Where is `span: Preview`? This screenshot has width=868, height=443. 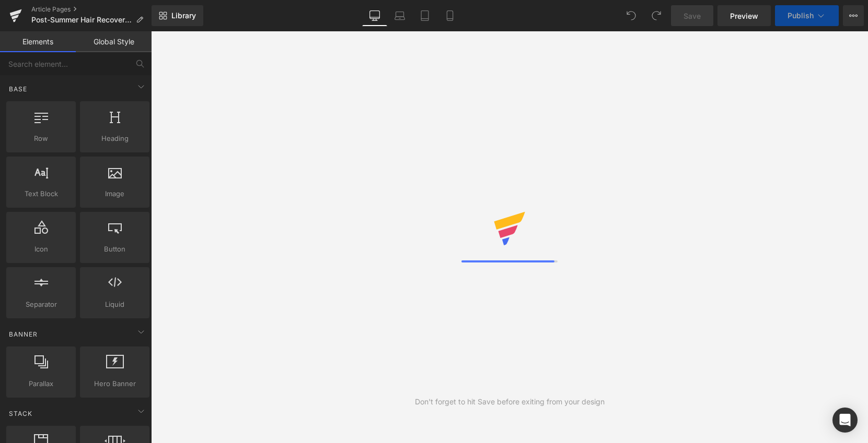 span: Preview is located at coordinates (744, 16).